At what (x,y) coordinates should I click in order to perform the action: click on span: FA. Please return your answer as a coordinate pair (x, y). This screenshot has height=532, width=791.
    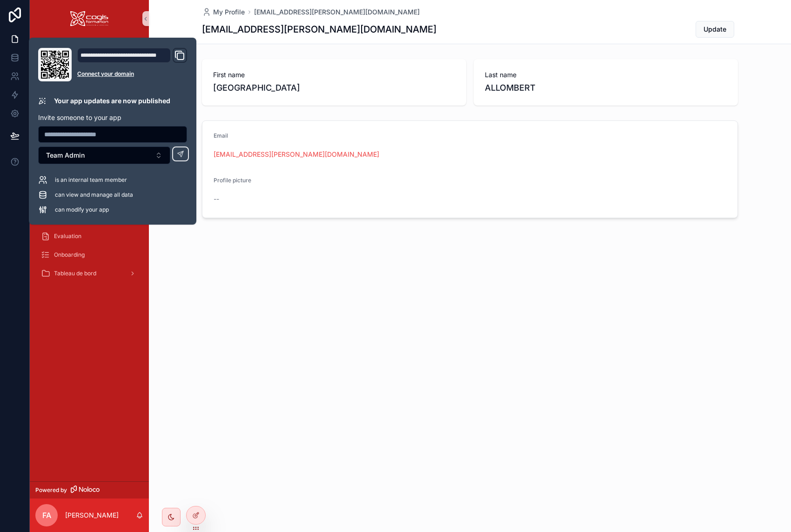
    Looking at the image, I should click on (47, 516).